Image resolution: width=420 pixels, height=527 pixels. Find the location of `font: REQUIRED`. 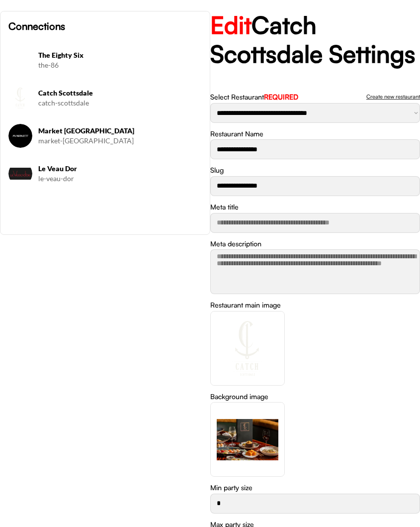

font: REQUIRED is located at coordinates (281, 96).